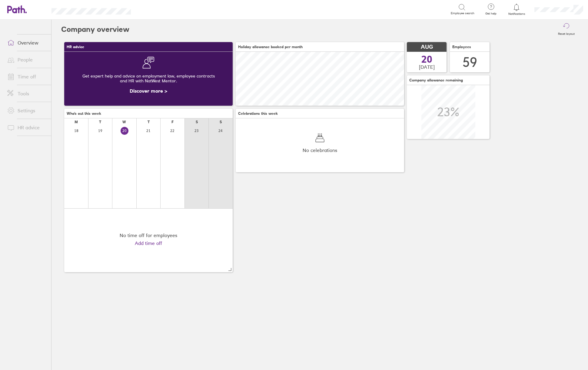 This screenshot has width=588, height=370. I want to click on a: Settings, so click(27, 111).